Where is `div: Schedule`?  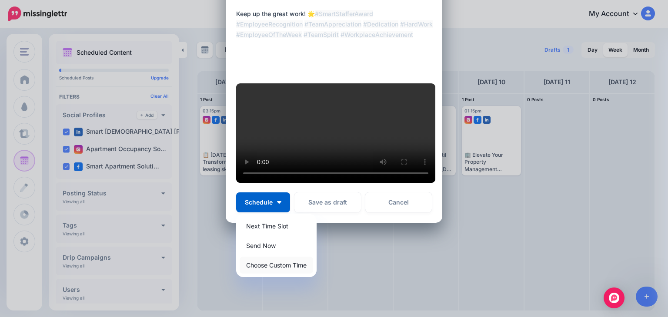
div: Schedule is located at coordinates (276, 246).